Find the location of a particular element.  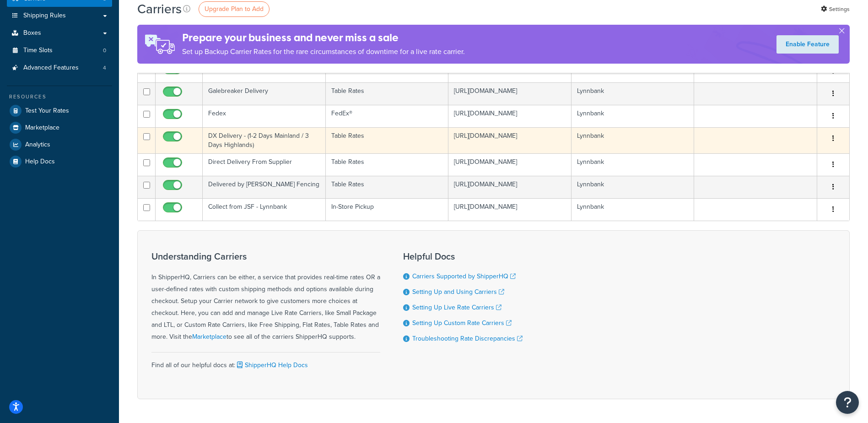

li: Shipping Rules is located at coordinates (59, 15).